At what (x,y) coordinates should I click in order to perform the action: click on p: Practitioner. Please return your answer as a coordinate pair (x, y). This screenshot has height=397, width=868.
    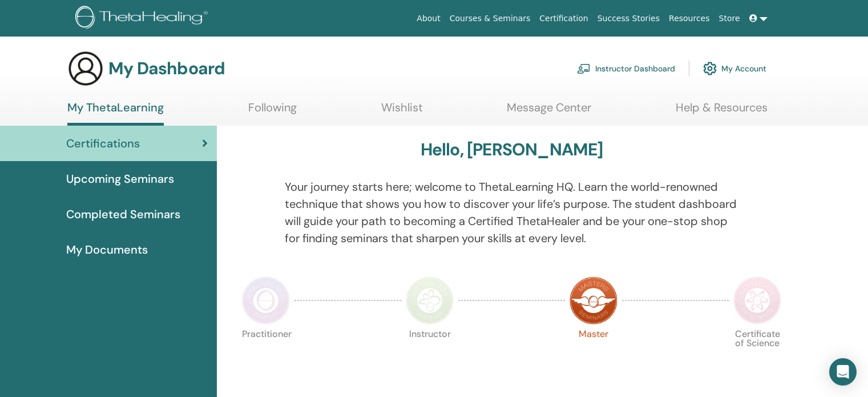
    Looking at the image, I should click on (266, 354).